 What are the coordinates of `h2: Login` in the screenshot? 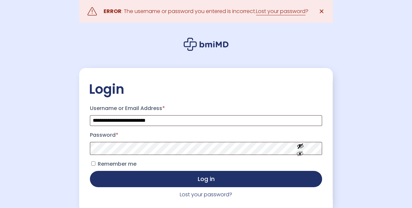 It's located at (206, 89).